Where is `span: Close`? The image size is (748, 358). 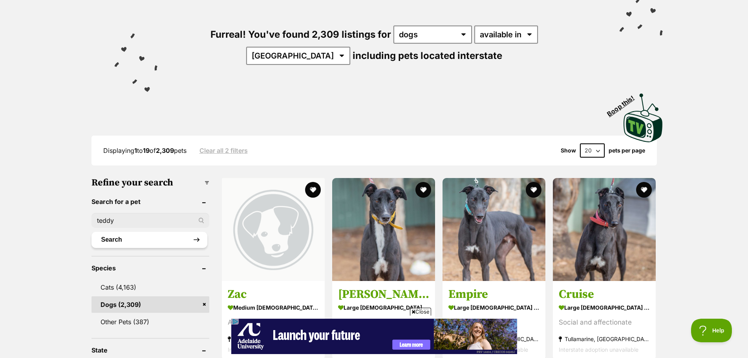 span: Close is located at coordinates (421, 311).